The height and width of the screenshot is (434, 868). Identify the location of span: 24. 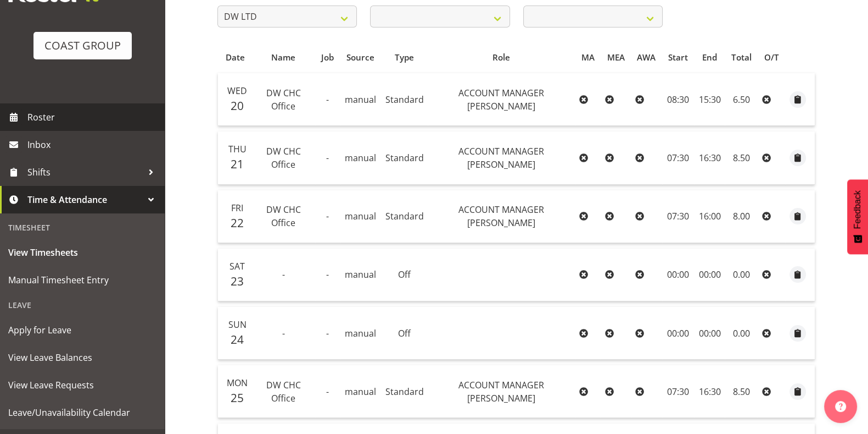
(238, 339).